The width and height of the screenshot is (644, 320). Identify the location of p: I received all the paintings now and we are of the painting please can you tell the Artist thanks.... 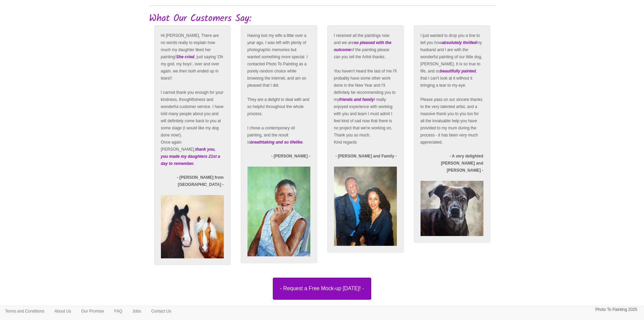
(366, 89).